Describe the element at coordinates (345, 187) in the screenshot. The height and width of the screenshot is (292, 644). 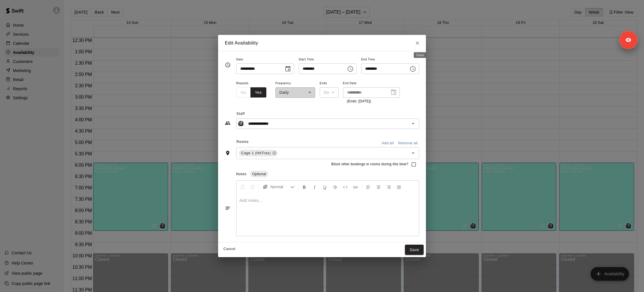
I see `button: Insert Code` at that location.